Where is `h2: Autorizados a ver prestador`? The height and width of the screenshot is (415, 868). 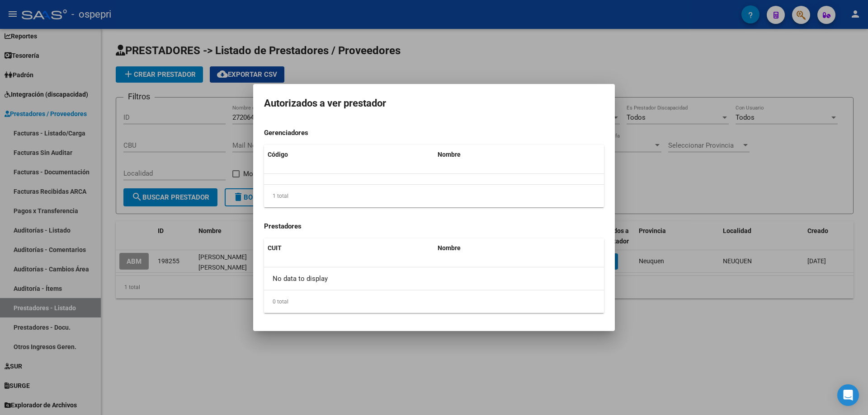 h2: Autorizados a ver prestador is located at coordinates (434, 104).